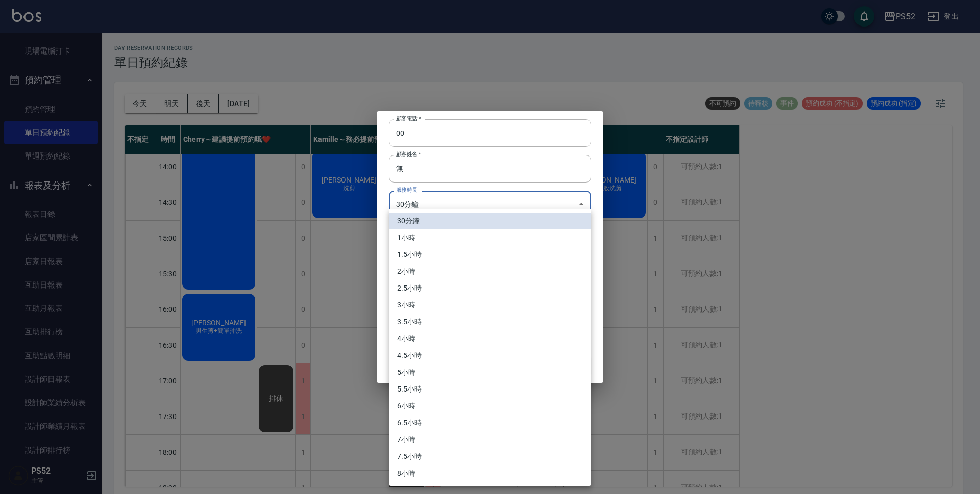  Describe the element at coordinates (490, 407) in the screenshot. I see `li: 6小時` at that location.